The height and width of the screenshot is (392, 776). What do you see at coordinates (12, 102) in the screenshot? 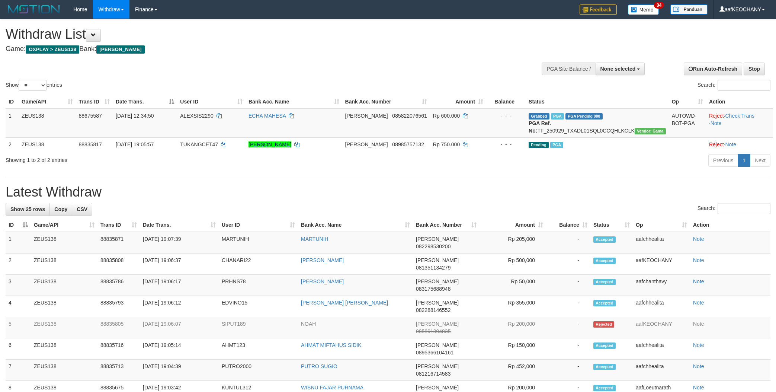
I see `th: ID` at bounding box center [12, 102].